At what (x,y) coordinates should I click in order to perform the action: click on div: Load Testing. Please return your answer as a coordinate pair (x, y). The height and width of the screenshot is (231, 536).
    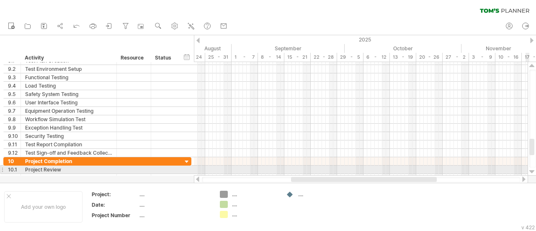
    Looking at the image, I should click on (69, 85).